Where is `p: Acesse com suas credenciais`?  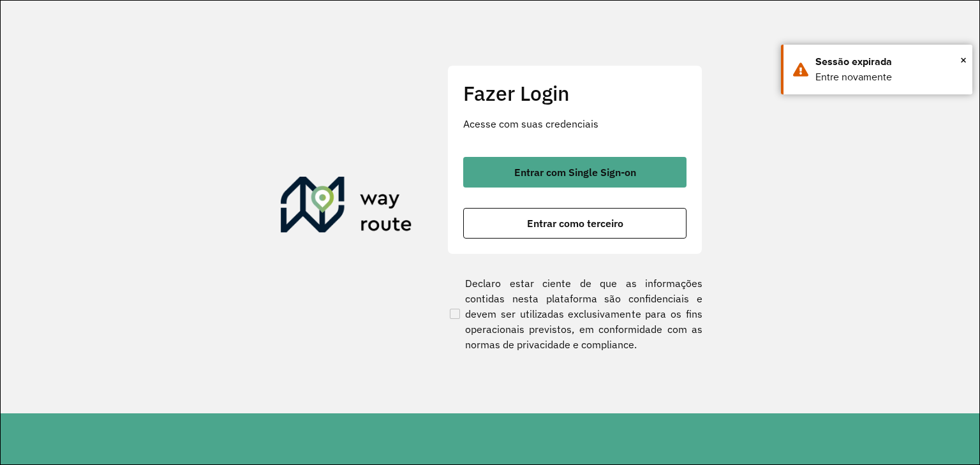
p: Acesse com suas credenciais is located at coordinates (575, 124).